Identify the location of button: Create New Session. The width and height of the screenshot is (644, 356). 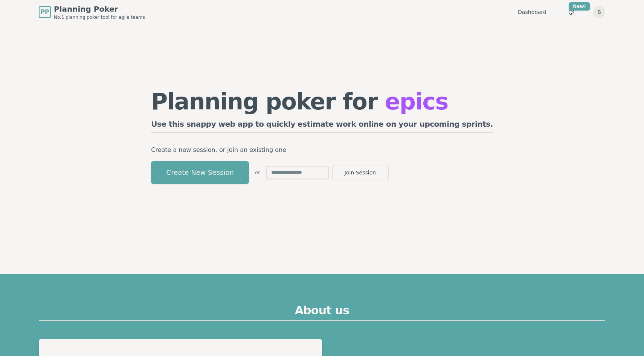
(200, 172).